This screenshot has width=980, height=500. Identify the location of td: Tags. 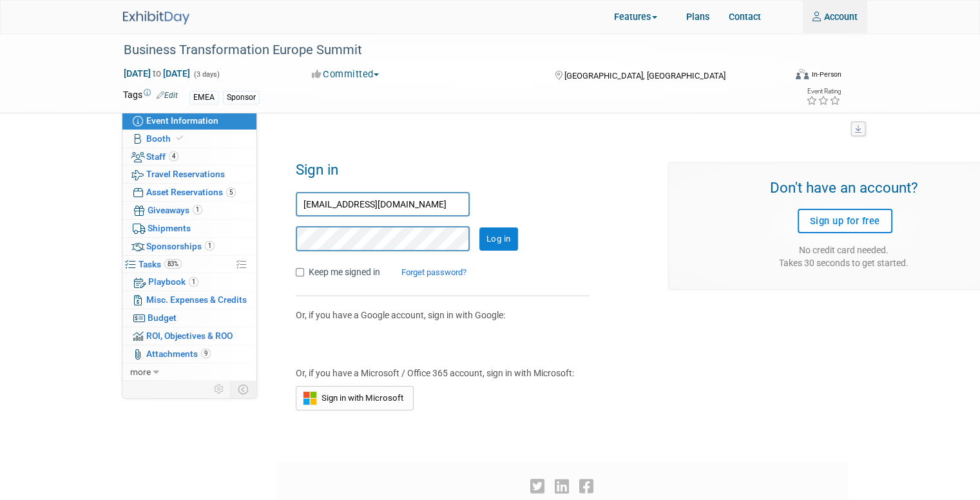
(150, 96).